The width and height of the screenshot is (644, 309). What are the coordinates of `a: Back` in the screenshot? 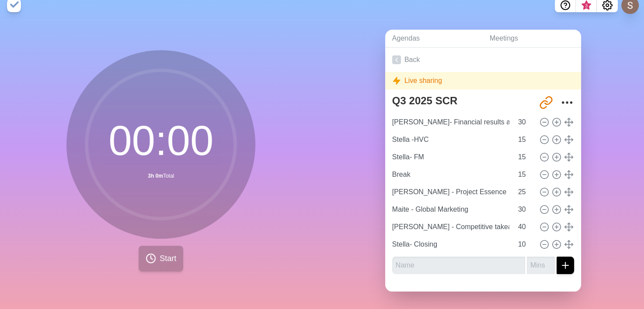 It's located at (483, 60).